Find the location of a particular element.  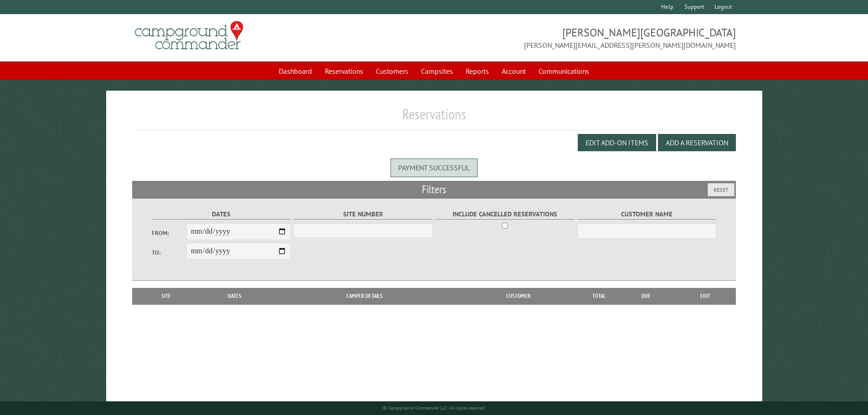

small: © Campground Commander LLC. All rights reserved. is located at coordinates (434, 408).